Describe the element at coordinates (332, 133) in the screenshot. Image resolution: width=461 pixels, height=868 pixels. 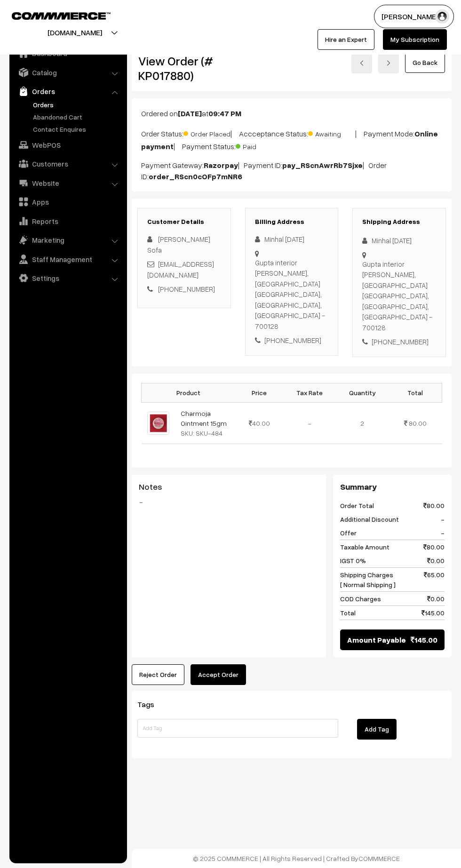
I see `span: Awaiting` at that location.